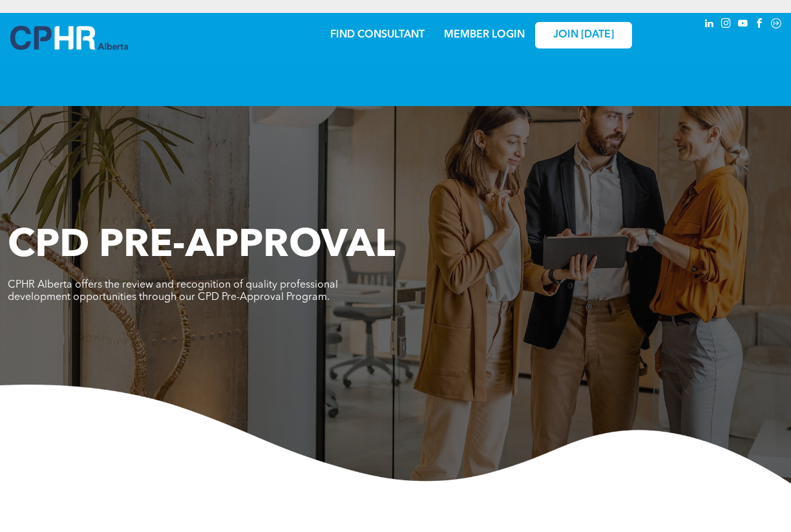  Describe the element at coordinates (709, 25) in the screenshot. I see `a: linkedin` at that location.